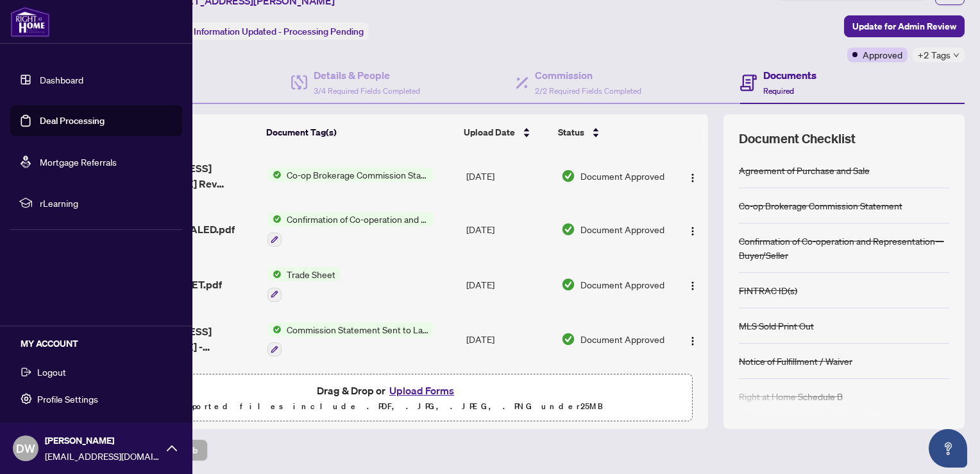 This screenshot has width=980, height=474. Describe the element at coordinates (61, 79) in the screenshot. I see `a: Dashboard` at that location.